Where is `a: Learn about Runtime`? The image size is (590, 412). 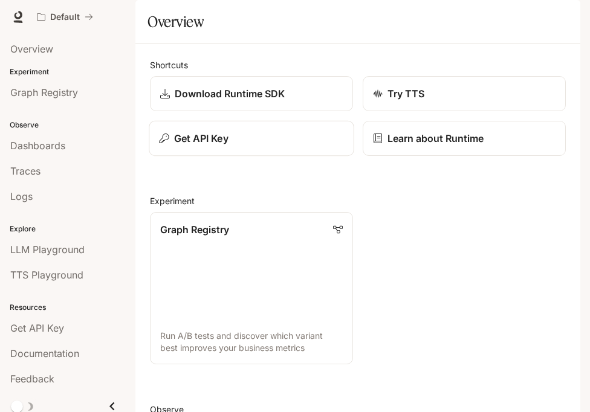
a: Learn about Runtime is located at coordinates (464, 138).